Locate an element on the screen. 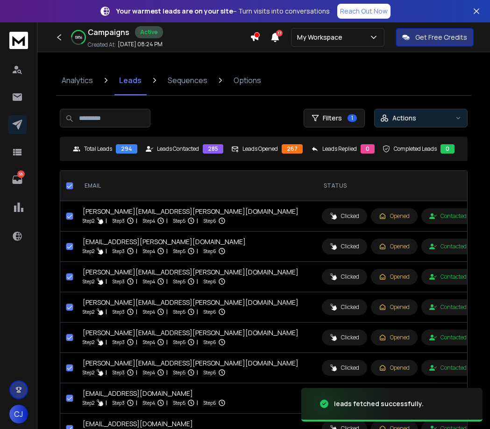  p: Total Leads is located at coordinates (98, 149).